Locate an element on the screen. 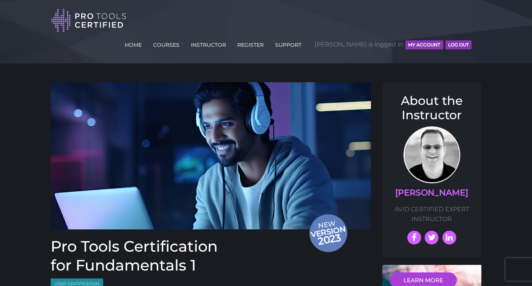 Image resolution: width=532 pixels, height=286 pixels. button: Log Out is located at coordinates (458, 45).